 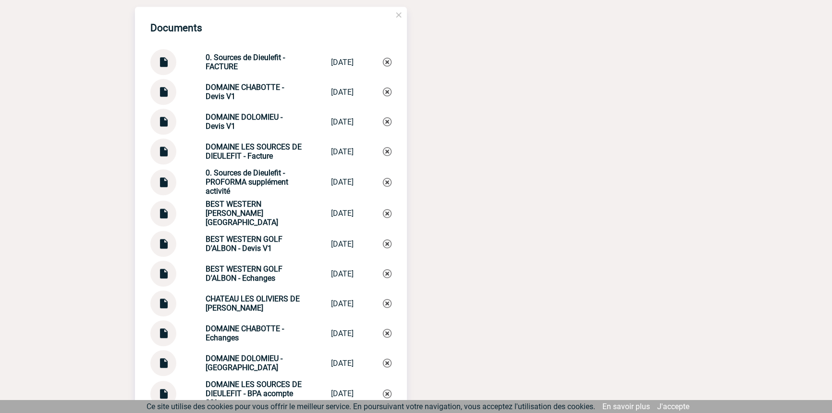 What do you see at coordinates (371, 406) in the screenshot?
I see `span: Ce site utilise des cookies pour vous offrir le meilleur service. En poursuivant votre navigation...` at bounding box center [371, 406].